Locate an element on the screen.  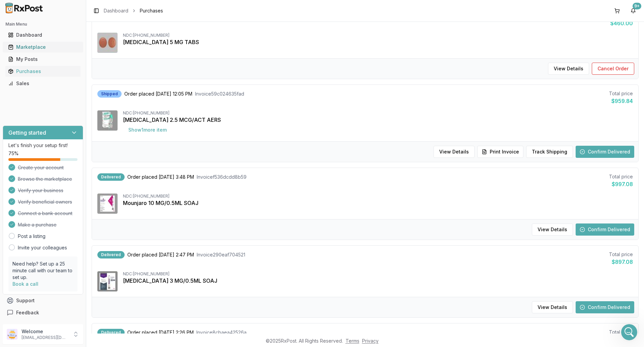
p: Active 14h ago is located at coordinates (49, 12).